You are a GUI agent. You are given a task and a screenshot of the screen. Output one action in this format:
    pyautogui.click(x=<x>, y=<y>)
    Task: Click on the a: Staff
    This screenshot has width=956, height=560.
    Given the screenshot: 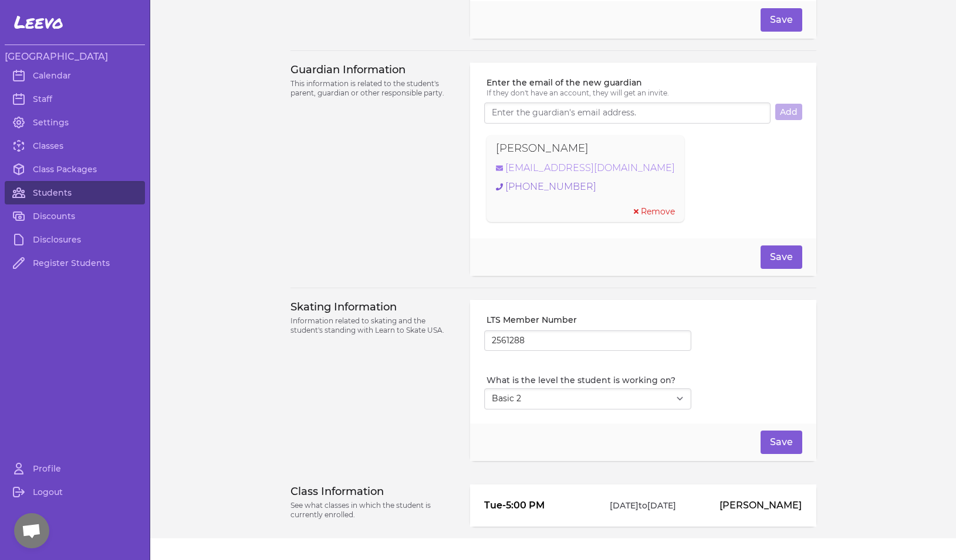 What is the action you would take?
    pyautogui.click(x=74, y=99)
    